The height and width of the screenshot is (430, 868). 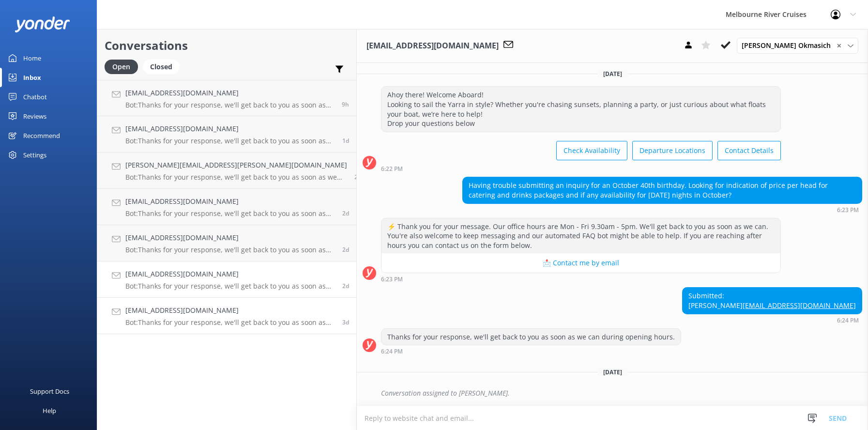 What do you see at coordinates (32, 77) in the screenshot?
I see `div: Inbox` at bounding box center [32, 77].